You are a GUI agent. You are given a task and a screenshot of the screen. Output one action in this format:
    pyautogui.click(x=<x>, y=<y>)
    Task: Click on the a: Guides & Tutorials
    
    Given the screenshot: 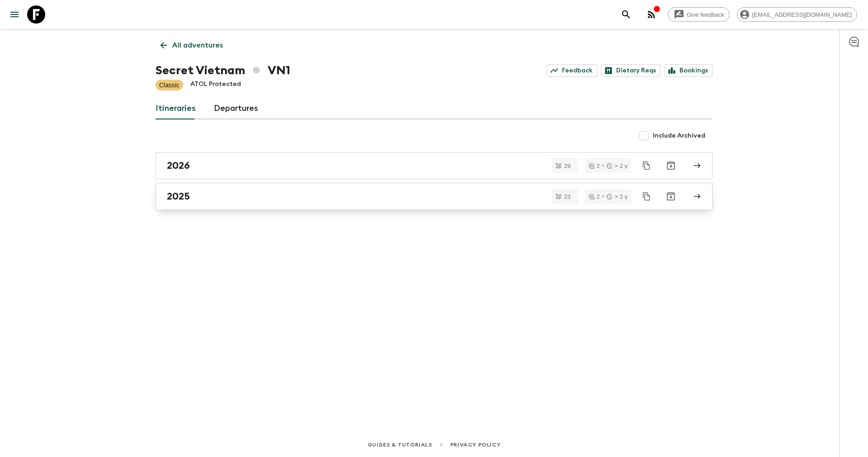 What is the action you would take?
    pyautogui.click(x=400, y=445)
    